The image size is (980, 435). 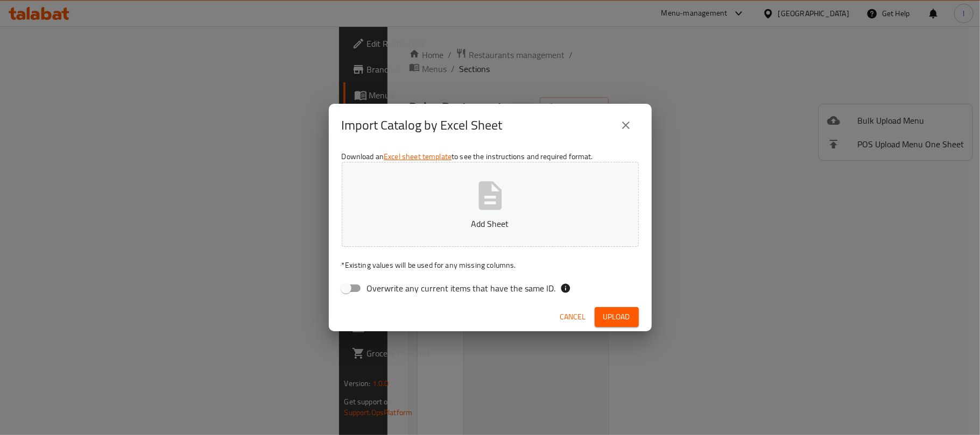 What do you see at coordinates (490, 204) in the screenshot?
I see `button: Add Sheet` at bounding box center [490, 204].